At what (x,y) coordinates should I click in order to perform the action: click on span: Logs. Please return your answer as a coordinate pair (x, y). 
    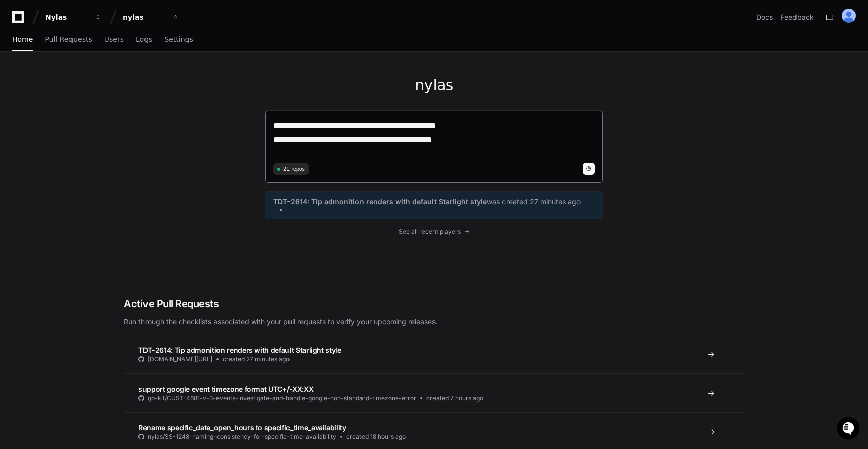
    Looking at the image, I should click on (144, 39).